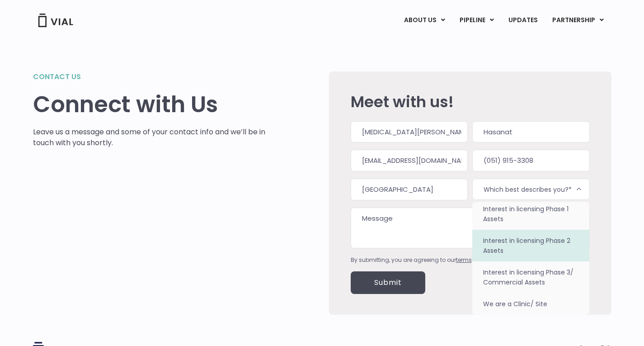  I want to click on a: ABOUT USMenu Toggle, so click(424, 20).